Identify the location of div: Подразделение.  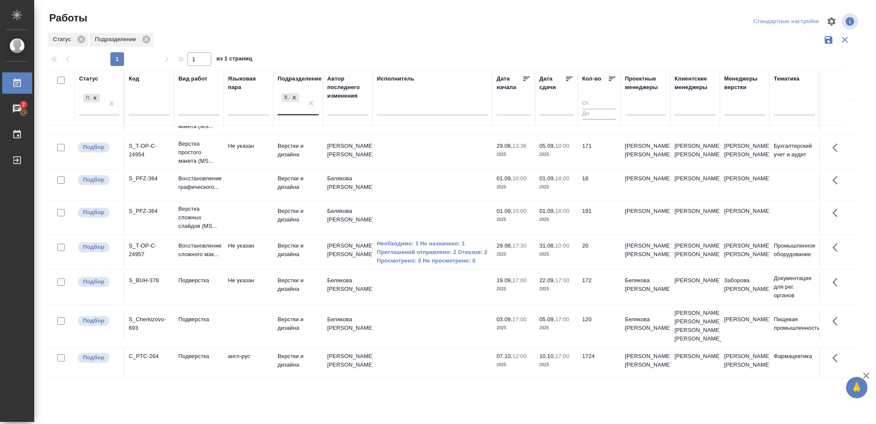
(121, 40).